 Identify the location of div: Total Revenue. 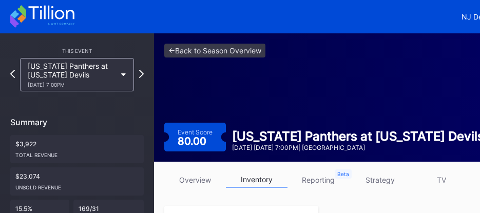
(77, 153).